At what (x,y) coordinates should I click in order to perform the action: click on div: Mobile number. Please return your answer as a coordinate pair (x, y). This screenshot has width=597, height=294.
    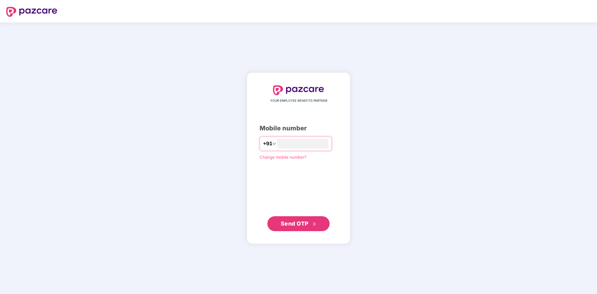
    Looking at the image, I should click on (298, 128).